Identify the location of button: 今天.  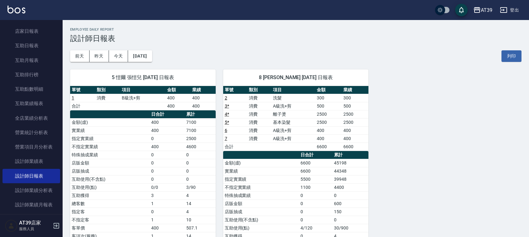
(119, 56).